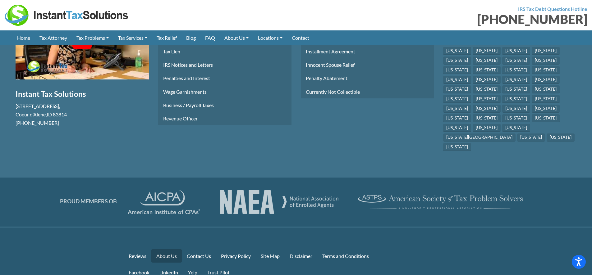 Image resolution: width=592 pixels, height=275 pixels. I want to click on a: Tax Lien, so click(225, 51).